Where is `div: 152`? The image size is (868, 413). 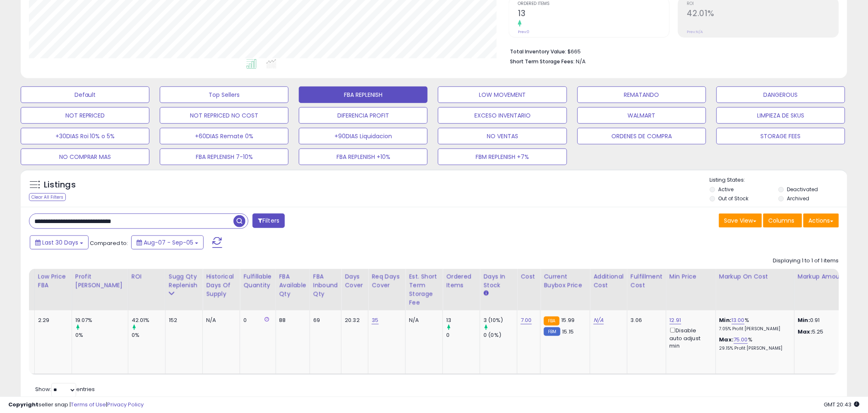 div: 152 is located at coordinates (183, 320).